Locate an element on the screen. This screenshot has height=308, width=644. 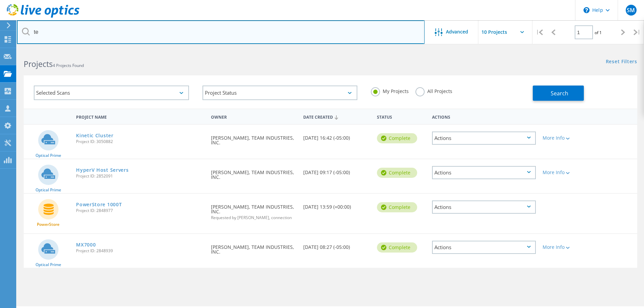
div: Status is located at coordinates (401, 116).